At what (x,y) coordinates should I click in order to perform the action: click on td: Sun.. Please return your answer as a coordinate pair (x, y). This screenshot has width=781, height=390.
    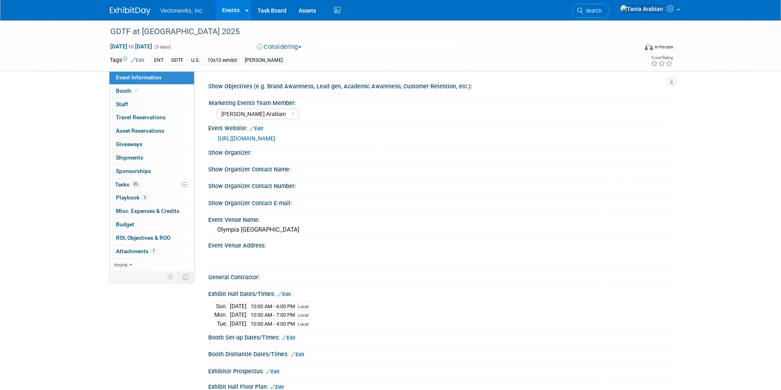
    Looking at the image, I should click on (222, 306).